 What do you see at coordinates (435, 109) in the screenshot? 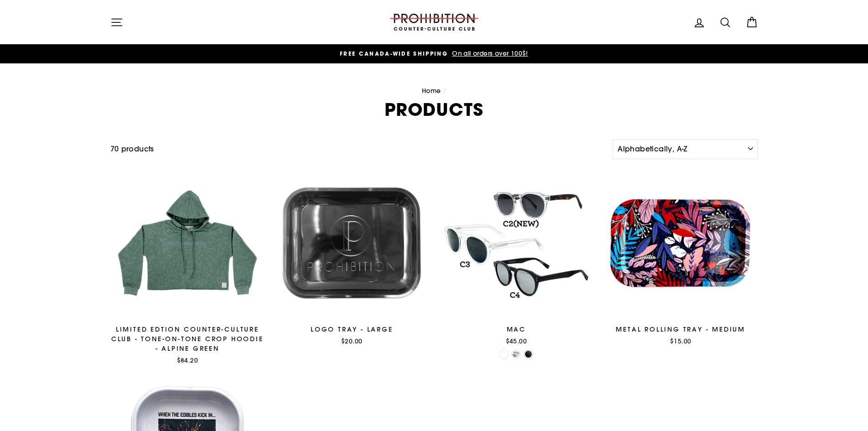
I see `h1: Products` at bounding box center [435, 109].